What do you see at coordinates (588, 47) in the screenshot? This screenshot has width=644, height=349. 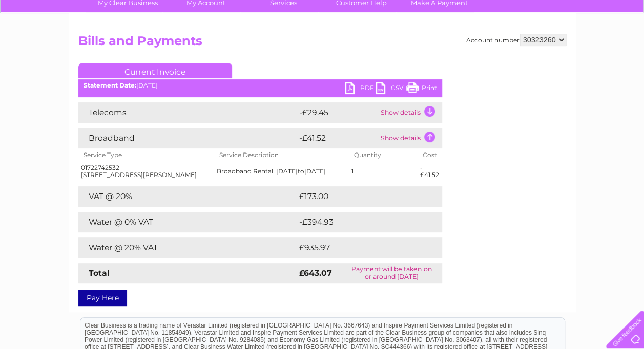 I see `a: Contact` at bounding box center [588, 47].